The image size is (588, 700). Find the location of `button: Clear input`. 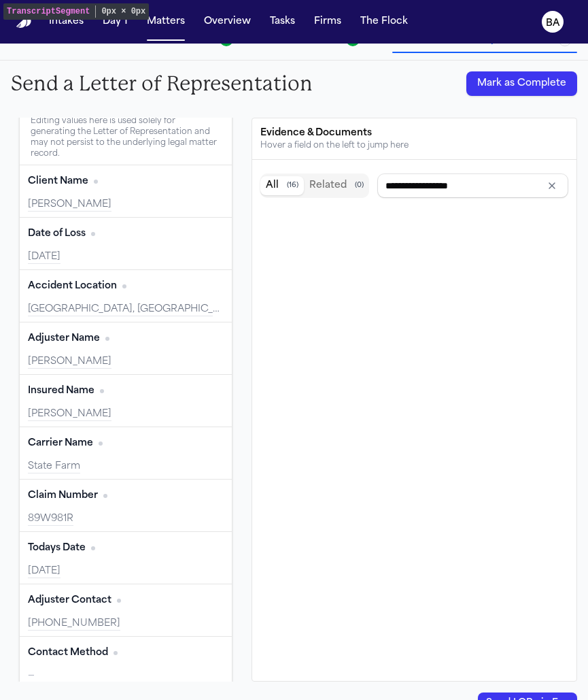

button: Clear input is located at coordinates (552, 186).